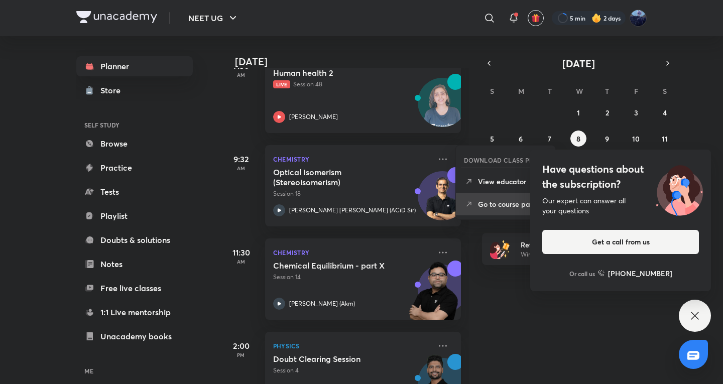 Image resolution: width=723 pixels, height=384 pixels. I want to click on button: October 8, 2025, so click(579, 139).